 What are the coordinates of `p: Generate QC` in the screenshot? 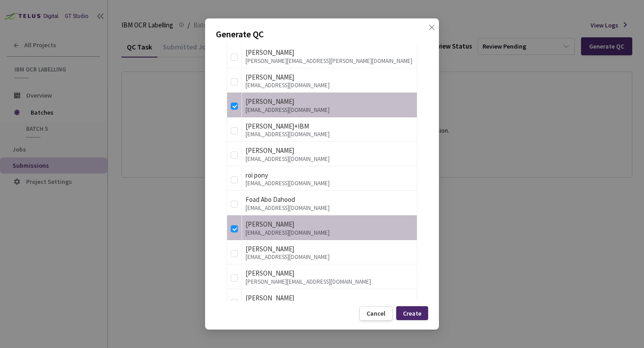 It's located at (322, 34).